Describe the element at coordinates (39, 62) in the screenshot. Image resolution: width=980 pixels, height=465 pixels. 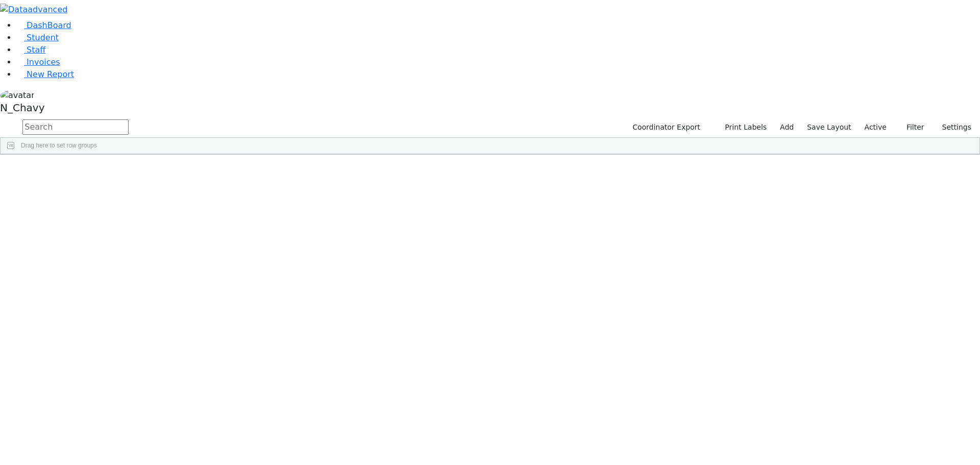
I see `a: Invoices` at that location.